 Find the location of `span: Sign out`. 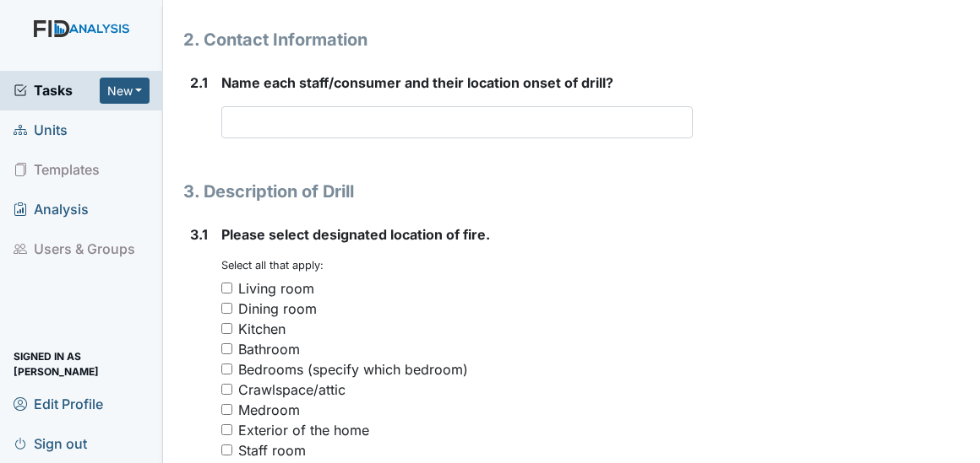

span: Sign out is located at coordinates (50, 444).